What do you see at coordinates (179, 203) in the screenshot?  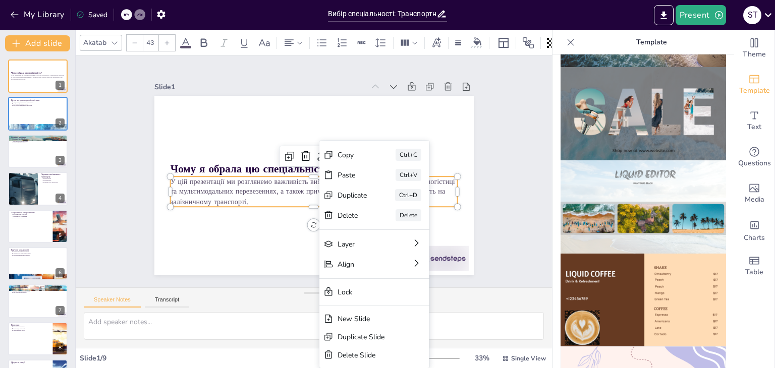 I see `div: Duplicate` at bounding box center [179, 203].